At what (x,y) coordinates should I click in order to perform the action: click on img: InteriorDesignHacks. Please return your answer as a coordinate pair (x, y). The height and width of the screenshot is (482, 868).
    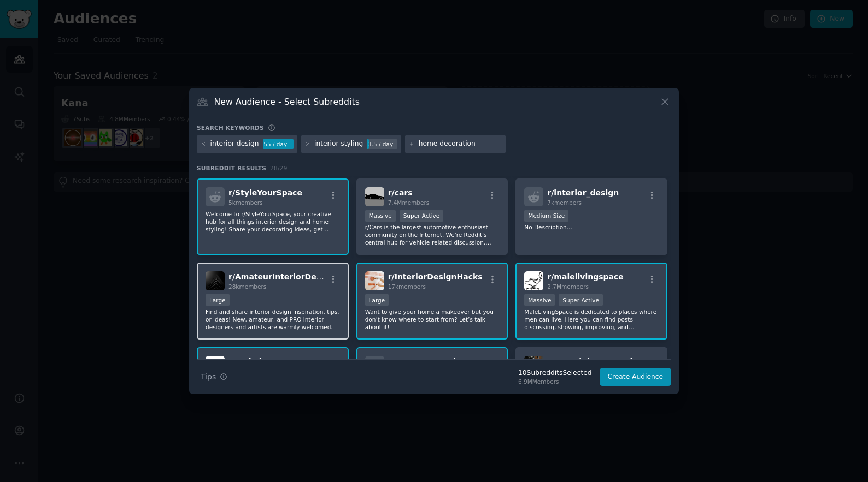
    Looking at the image, I should click on (374, 281).